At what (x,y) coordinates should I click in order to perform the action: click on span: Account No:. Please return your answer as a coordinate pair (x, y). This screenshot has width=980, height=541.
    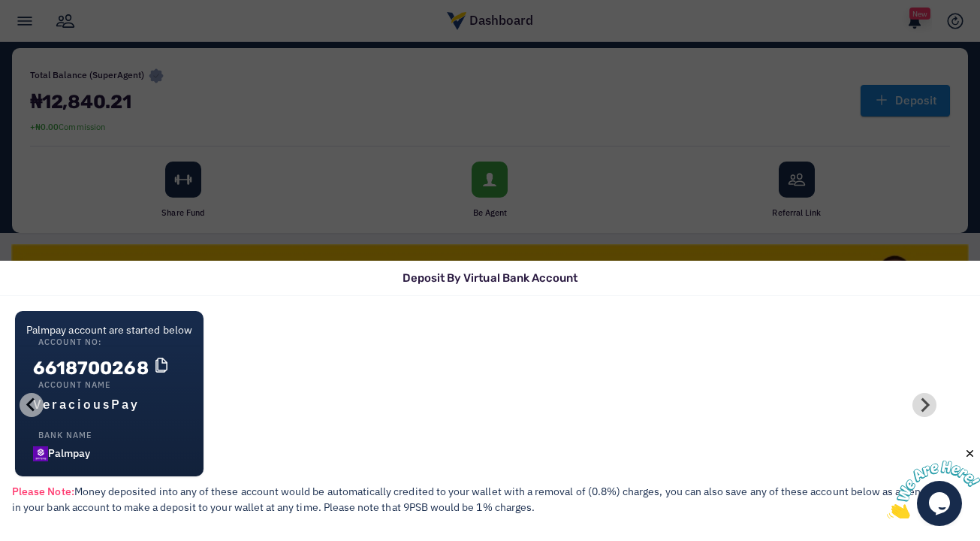
    Looking at the image, I should click on (101, 342).